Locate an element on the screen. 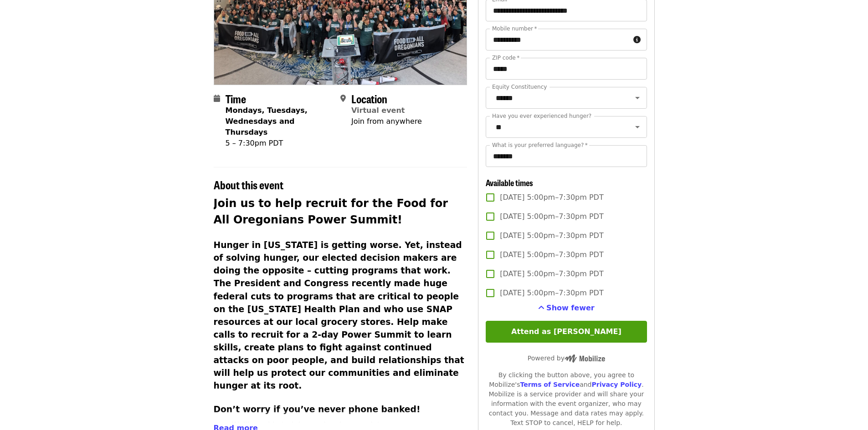 Image resolution: width=868 pixels, height=430 pixels. span: Time is located at coordinates (236, 99).